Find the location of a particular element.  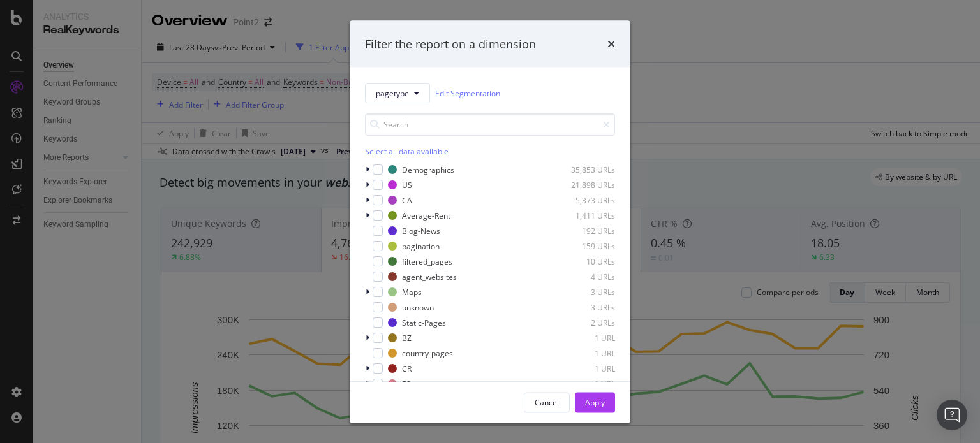

div: CR is located at coordinates (406, 368).